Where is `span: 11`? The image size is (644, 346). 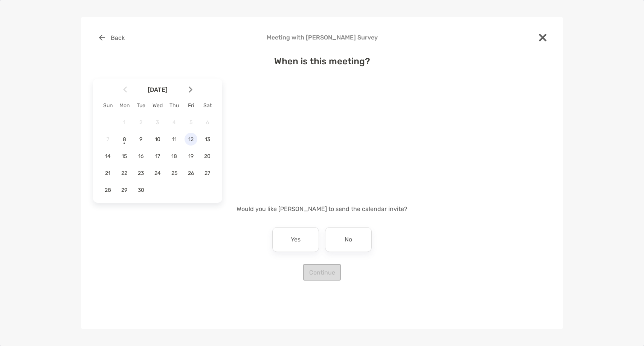 span: 11 is located at coordinates (174, 139).